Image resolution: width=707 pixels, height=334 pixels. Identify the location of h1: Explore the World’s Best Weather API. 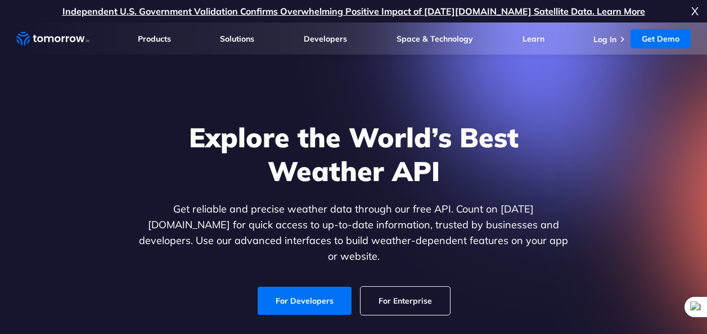
(354, 154).